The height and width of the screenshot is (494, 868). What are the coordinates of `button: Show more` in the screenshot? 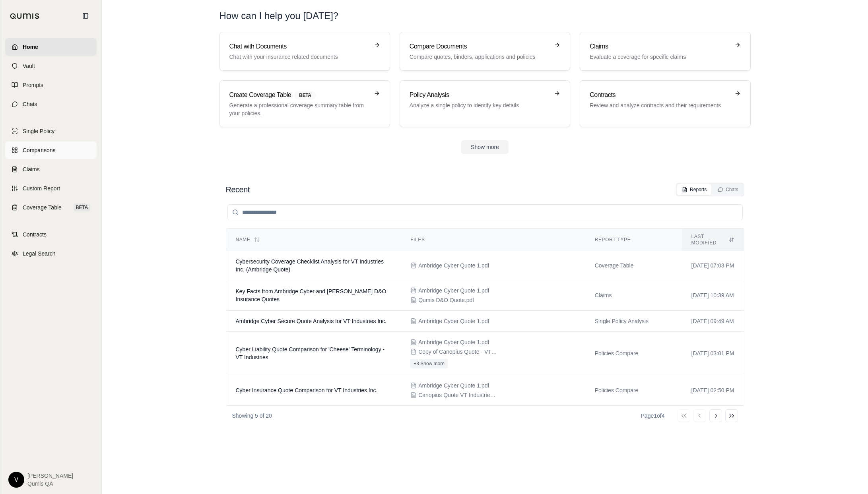 It's located at (484, 147).